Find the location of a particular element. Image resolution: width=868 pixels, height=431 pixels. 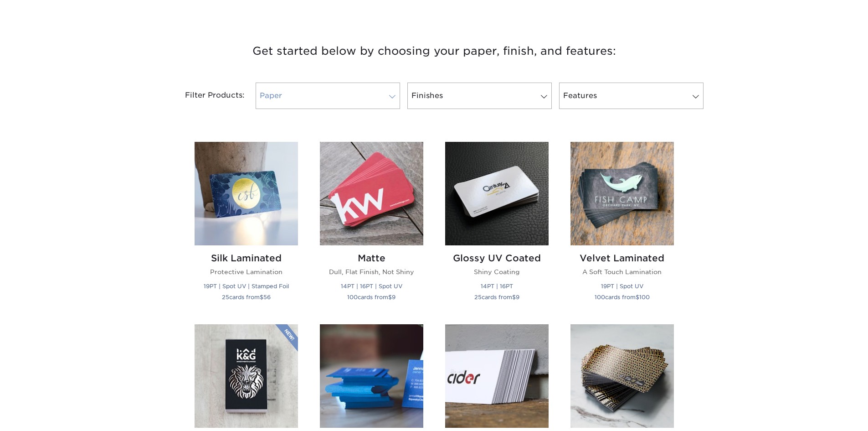

h2: Matte is located at coordinates (371, 258).